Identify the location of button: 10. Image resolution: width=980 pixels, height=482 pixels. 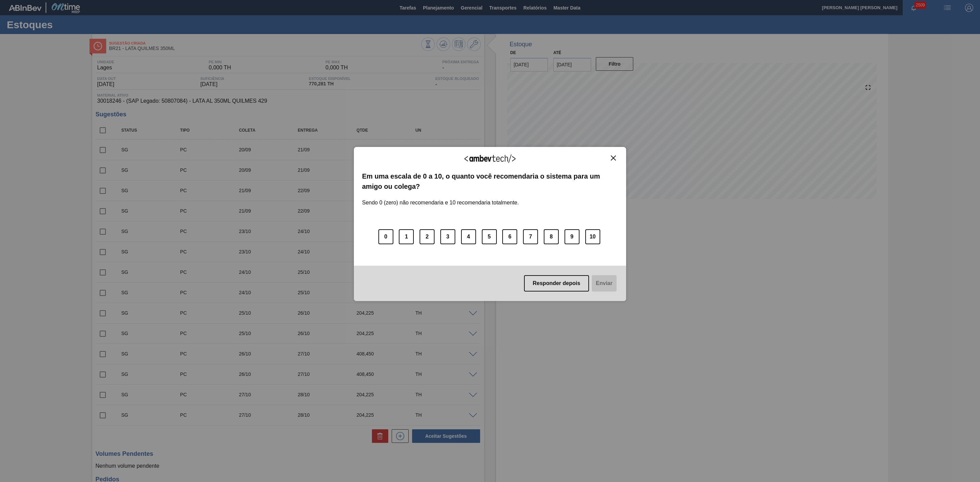
(592, 237).